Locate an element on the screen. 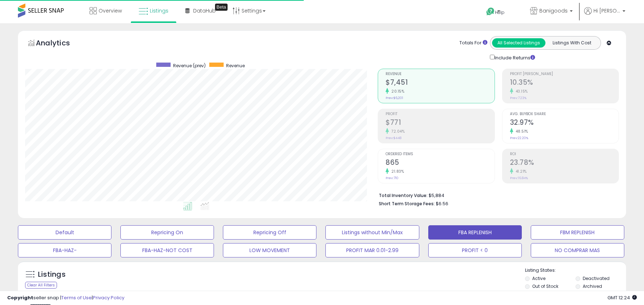  h2: 23.78% is located at coordinates (564, 163).